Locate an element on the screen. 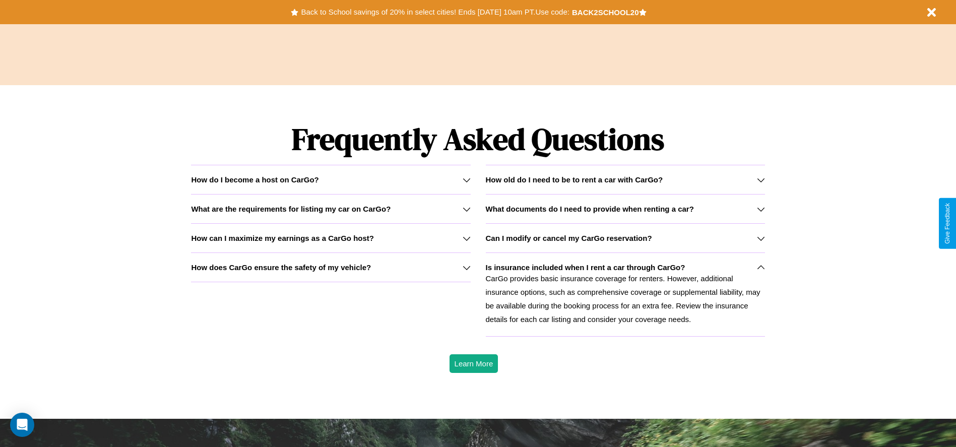  h3: How can I maximize my earnings as a CarGo host? is located at coordinates (282, 238).